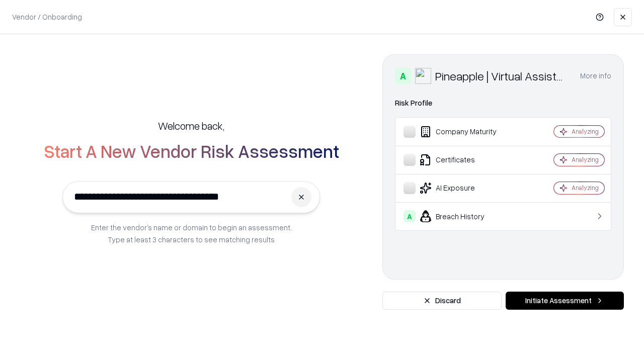 The image size is (644, 362). I want to click on button: Discard, so click(442, 300).